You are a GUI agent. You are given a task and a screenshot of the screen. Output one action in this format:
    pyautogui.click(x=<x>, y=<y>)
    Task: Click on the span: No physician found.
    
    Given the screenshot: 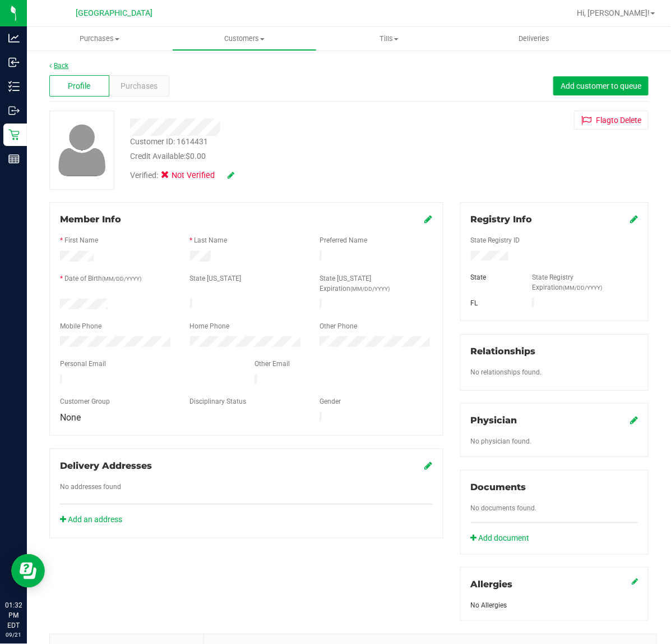 What is the action you would take?
    pyautogui.click(x=502, y=441)
    